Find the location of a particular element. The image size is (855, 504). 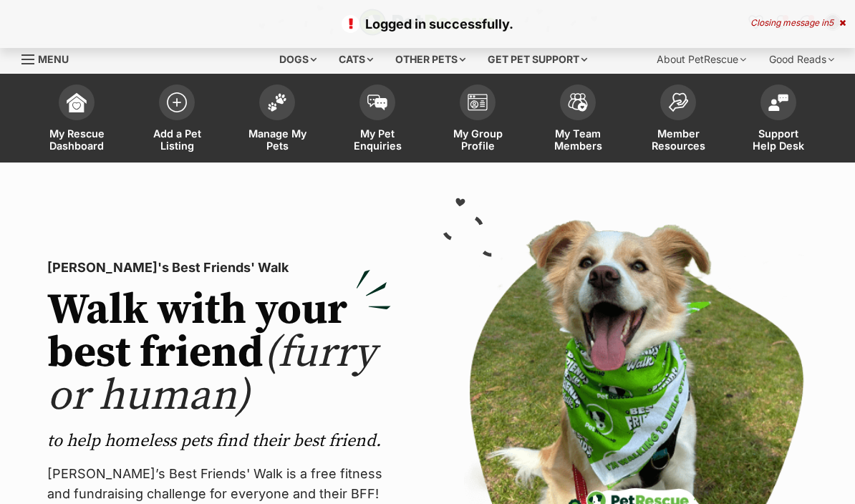

img: member-resources-icon-8e73f808a243e03378d46382f2149f9095a855e16c252ad45f914b54edf8863c.svg is located at coordinates (678, 102).